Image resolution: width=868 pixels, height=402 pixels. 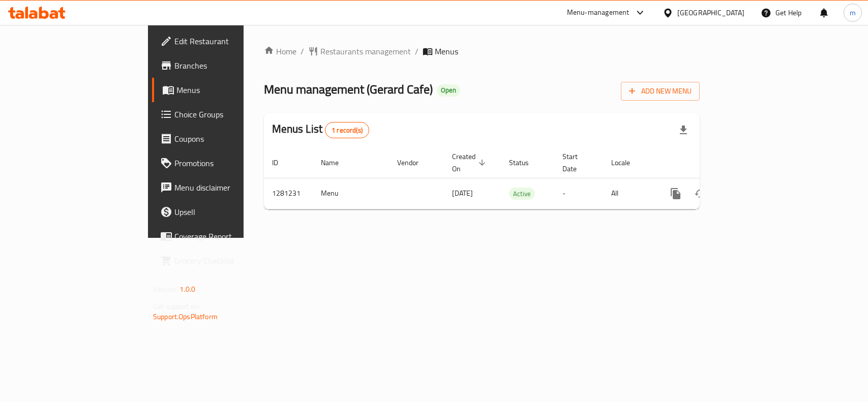 What do you see at coordinates (700, 193) in the screenshot?
I see `button: Change Status` at bounding box center [700, 193].